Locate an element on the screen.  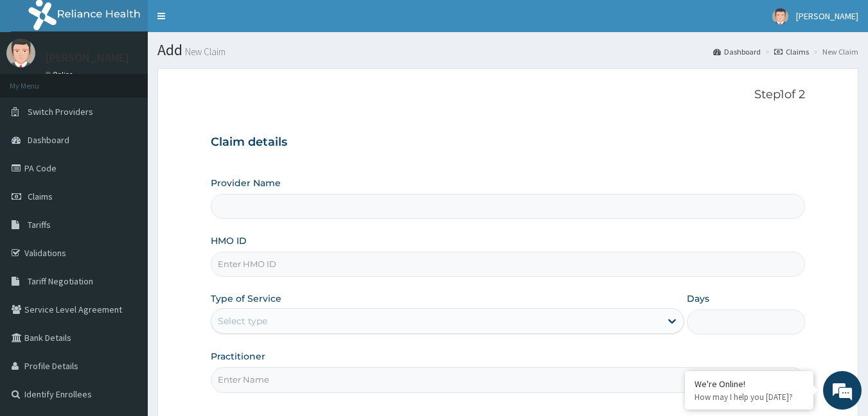
label: Provider Name is located at coordinates (246, 183).